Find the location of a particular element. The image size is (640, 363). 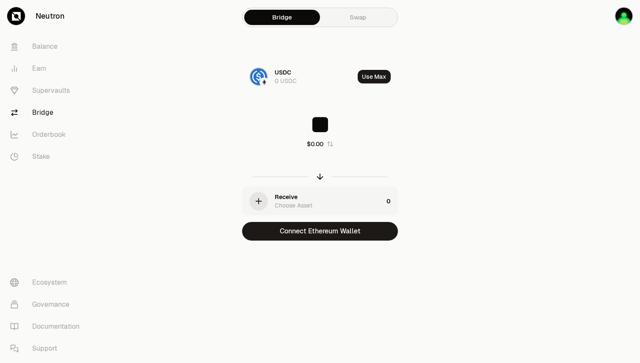

button: Use Max is located at coordinates (374, 77).